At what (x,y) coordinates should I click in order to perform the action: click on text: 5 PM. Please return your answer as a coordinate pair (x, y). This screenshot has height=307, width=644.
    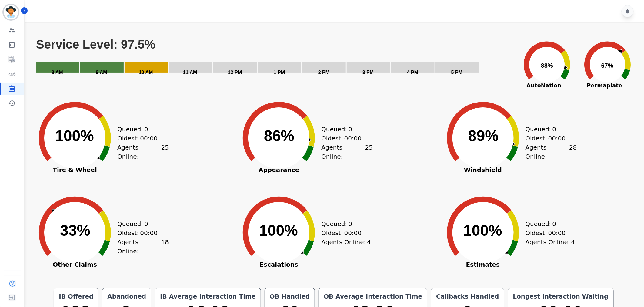
    Looking at the image, I should click on (457, 72).